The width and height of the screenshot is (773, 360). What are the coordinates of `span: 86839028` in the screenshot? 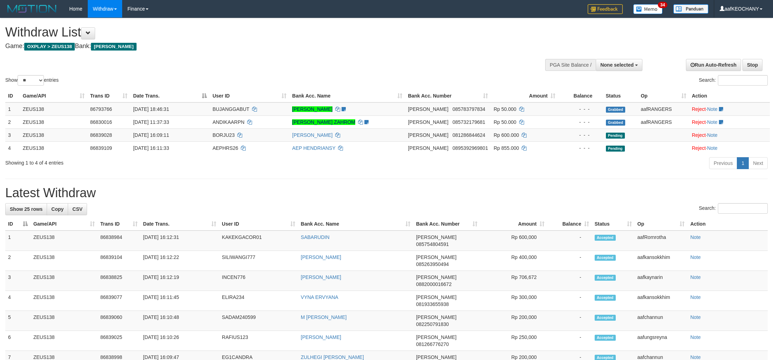 It's located at (101, 135).